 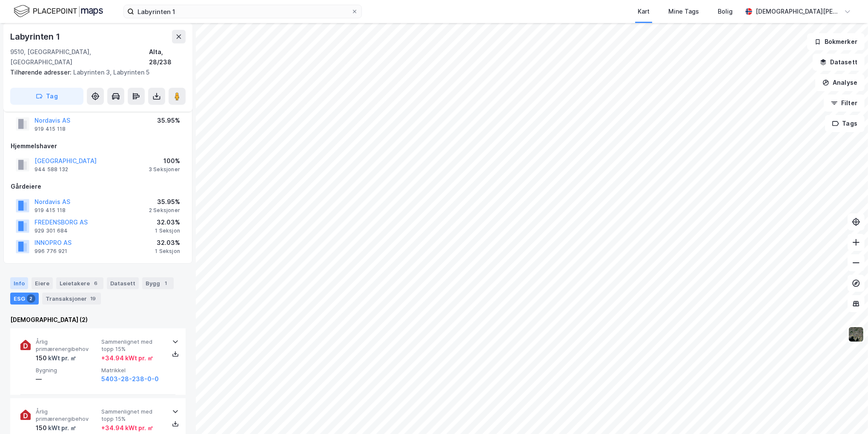 I want to click on div: Labyrinten 1, so click(x=35, y=37).